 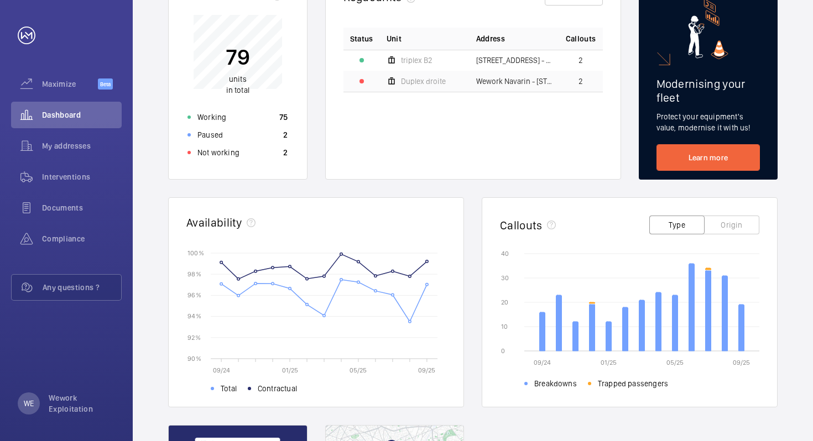 What do you see at coordinates (212, 117) in the screenshot?
I see `p: Working` at bounding box center [212, 117].